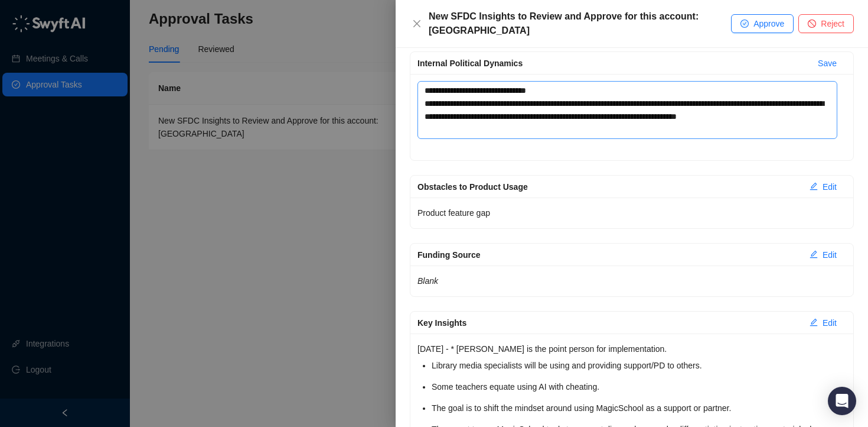  Describe the element at coordinates (833, 23) in the screenshot. I see `span: Reject` at that location.